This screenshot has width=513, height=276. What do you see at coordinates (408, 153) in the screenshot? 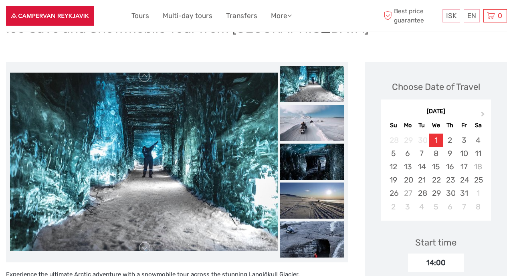
I see `div: Choose Monday, October 6th, 2025` at bounding box center [408, 153].